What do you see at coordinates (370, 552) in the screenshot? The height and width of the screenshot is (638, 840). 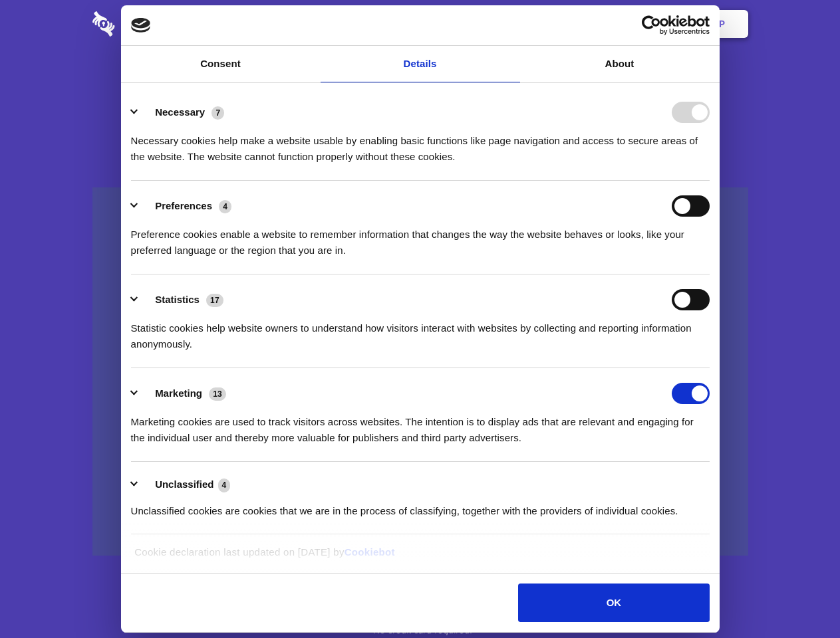 I see `a: Cookiebot` at bounding box center [370, 552].